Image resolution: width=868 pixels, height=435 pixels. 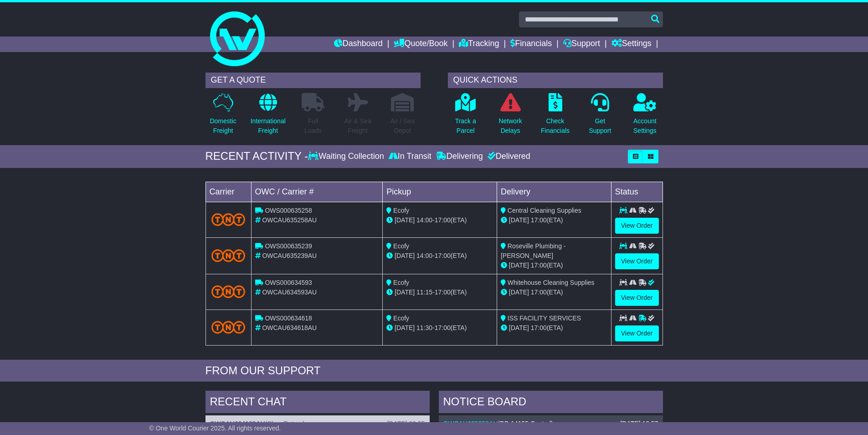 I want to click on td: Pickup, so click(x=440, y=192).